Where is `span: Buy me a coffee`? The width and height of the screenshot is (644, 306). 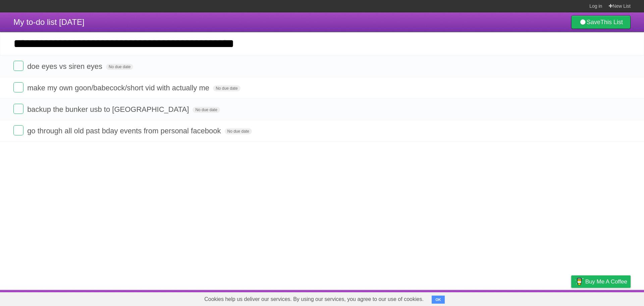
span: Buy me a coffee is located at coordinates (606, 281).